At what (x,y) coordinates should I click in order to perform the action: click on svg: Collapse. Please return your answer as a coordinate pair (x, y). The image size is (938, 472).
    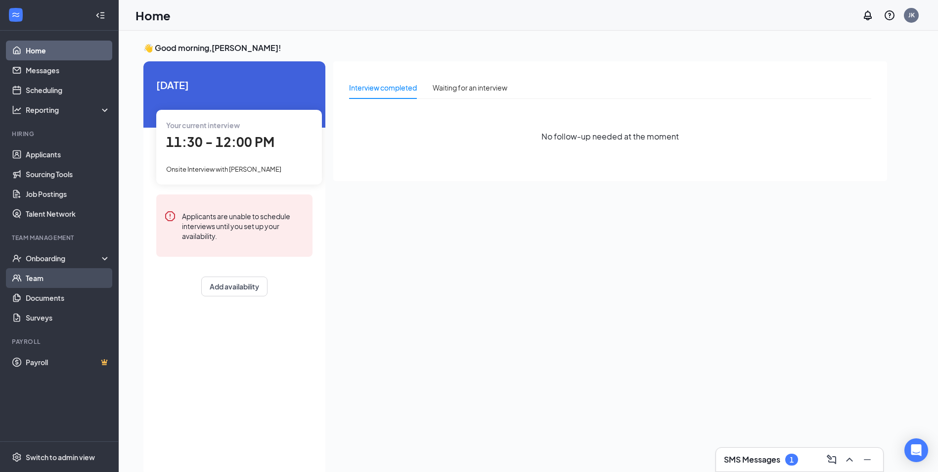
    Looking at the image, I should click on (100, 15).